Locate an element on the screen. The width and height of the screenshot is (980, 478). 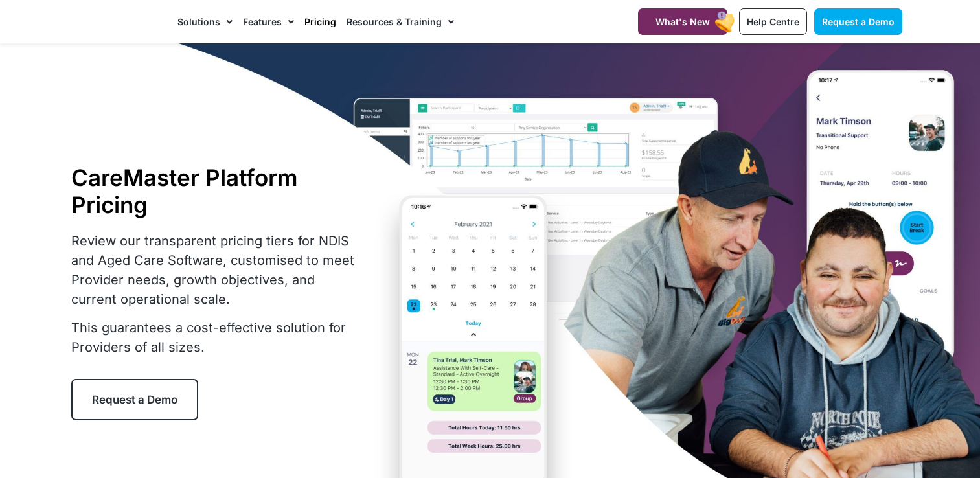
p: Review our transparent pricing tiers for NDIS and Aged Care Software, customised to meet Provider... is located at coordinates (217, 270).